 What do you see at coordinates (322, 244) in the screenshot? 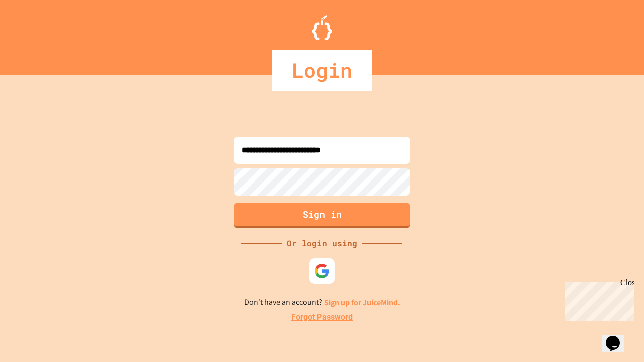
I see `div: Or login using` at bounding box center [322, 244].